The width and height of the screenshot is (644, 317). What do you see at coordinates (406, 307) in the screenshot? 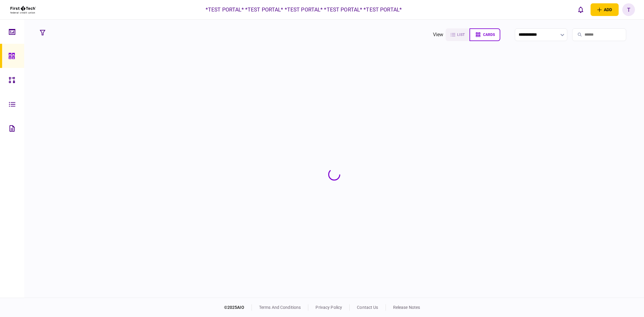
I see `a: release notes` at bounding box center [406, 307].